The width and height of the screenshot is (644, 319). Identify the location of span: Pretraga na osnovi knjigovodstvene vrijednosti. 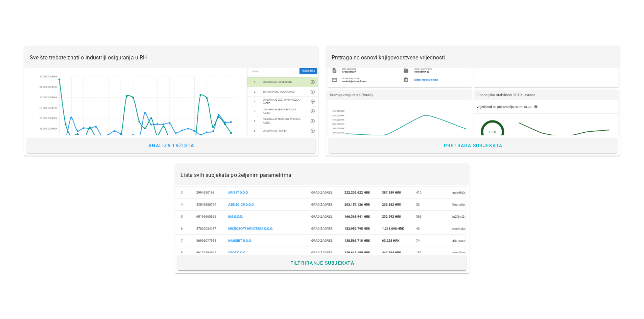
(388, 57).